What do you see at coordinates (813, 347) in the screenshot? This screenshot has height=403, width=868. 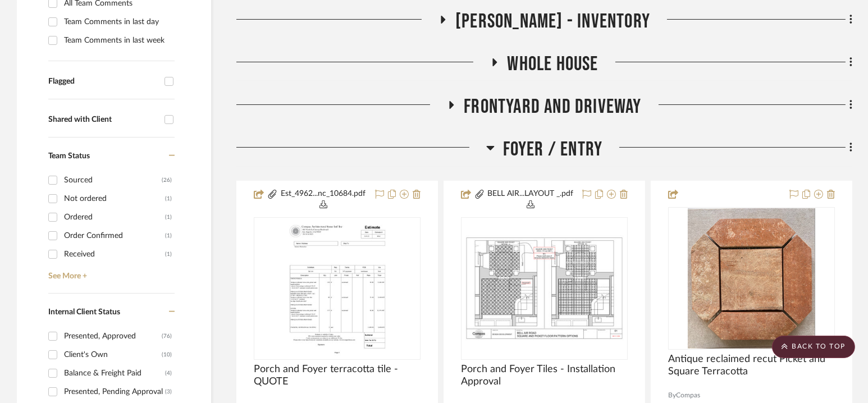 I see `scroll-to-top-button: BACK TO TOP` at bounding box center [813, 347].